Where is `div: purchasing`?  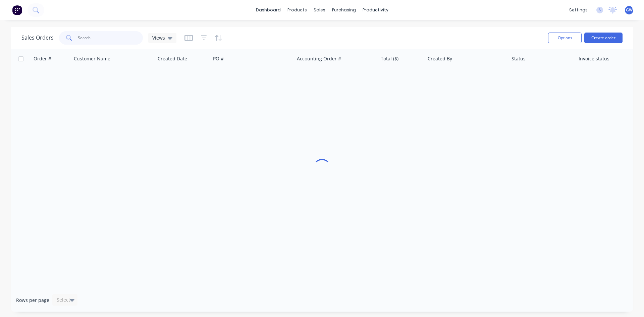
div: purchasing is located at coordinates (344, 10).